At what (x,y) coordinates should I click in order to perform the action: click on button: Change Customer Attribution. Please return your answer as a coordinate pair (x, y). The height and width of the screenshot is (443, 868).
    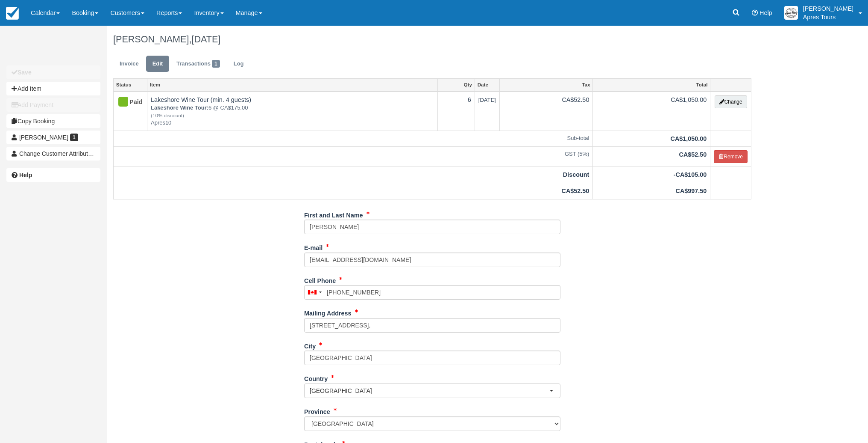
    Looking at the image, I should click on (54, 154).